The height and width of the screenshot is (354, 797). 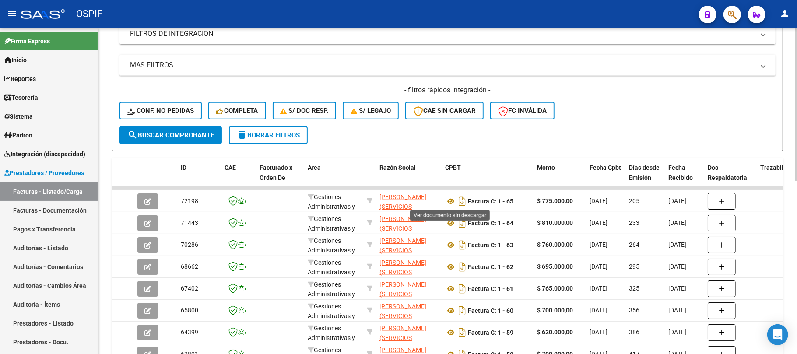 What do you see at coordinates (727, 172) in the screenshot?
I see `span: Doc Respaldatoria` at bounding box center [727, 172].